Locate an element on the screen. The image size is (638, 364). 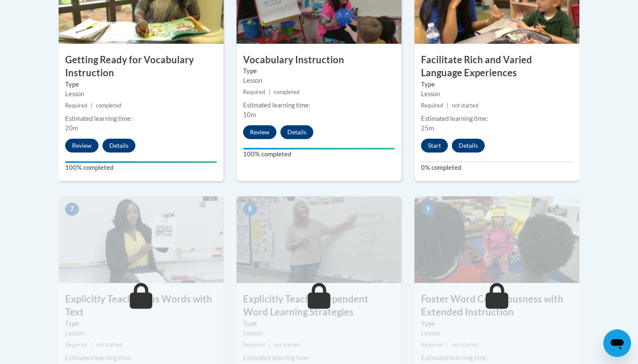
h3: Vocabulary Instruction is located at coordinates (319, 60).